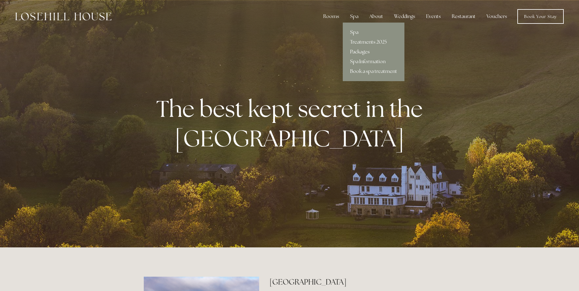  I want to click on img: Losehill House, so click(63, 16).